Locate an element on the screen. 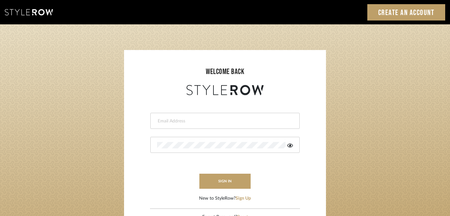 This screenshot has height=216, width=450. button: Sign Up is located at coordinates (243, 199).